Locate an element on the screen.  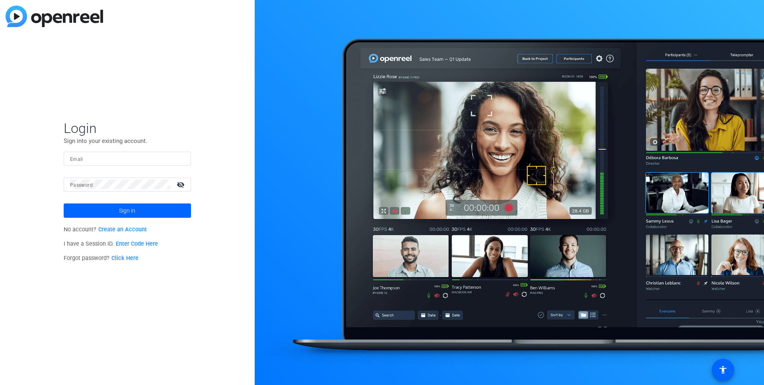
img: blue-gradient.svg is located at coordinates (54, 16).